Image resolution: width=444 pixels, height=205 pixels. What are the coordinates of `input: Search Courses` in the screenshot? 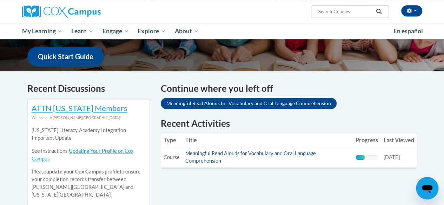 It's located at (345, 12).